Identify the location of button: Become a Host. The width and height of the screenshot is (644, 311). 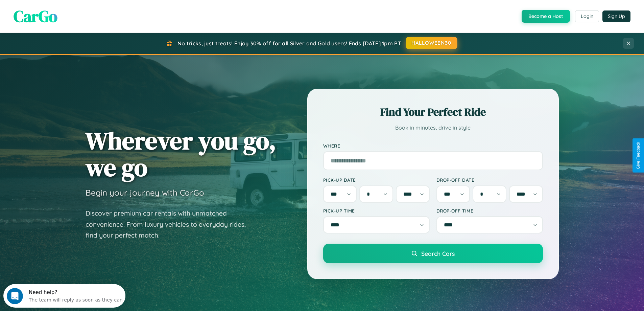
(545, 16).